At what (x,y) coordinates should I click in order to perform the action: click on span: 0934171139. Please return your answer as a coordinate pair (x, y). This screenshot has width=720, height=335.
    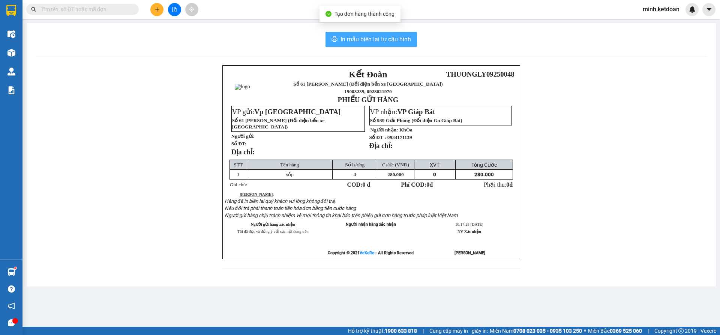
    Looking at the image, I should click on (400, 137).